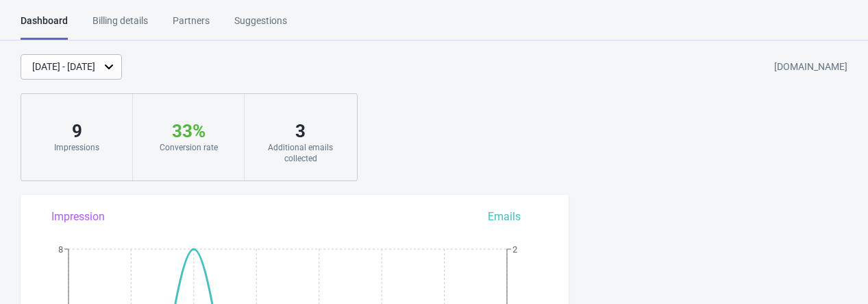 This screenshot has width=868, height=304. I want to click on div: Additional emails collected, so click(300, 153).